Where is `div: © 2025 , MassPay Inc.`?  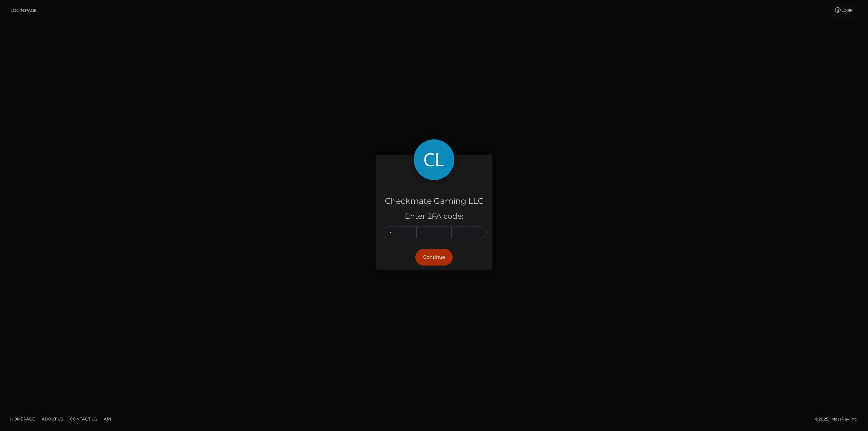 div: © 2025 , MassPay Inc. is located at coordinates (838, 419).